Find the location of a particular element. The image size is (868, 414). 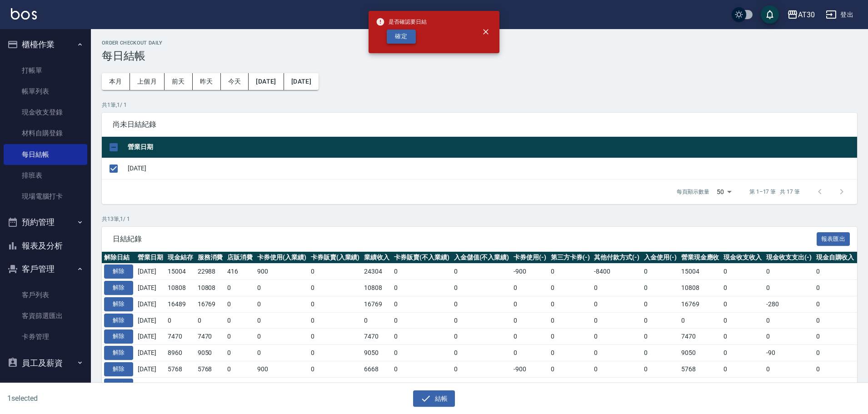

th: 第三方卡券(-) is located at coordinates (570, 257).